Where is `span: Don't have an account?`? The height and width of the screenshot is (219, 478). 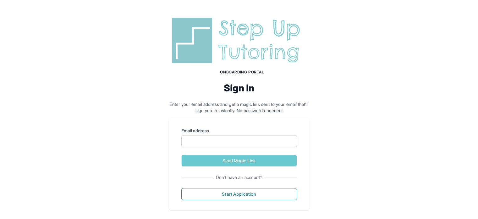 span: Don't have an account? is located at coordinates (239, 177).